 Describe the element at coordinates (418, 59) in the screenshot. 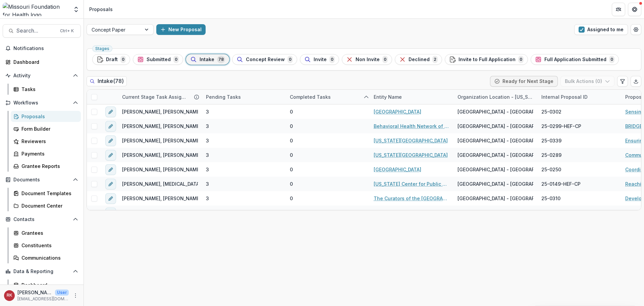

I see `button: Declined2` at that location.